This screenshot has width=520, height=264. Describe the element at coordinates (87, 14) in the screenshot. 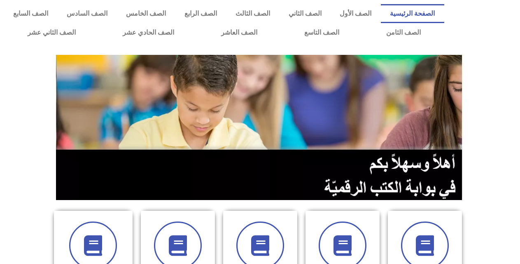

I see `a: الصف السادس` at that location.